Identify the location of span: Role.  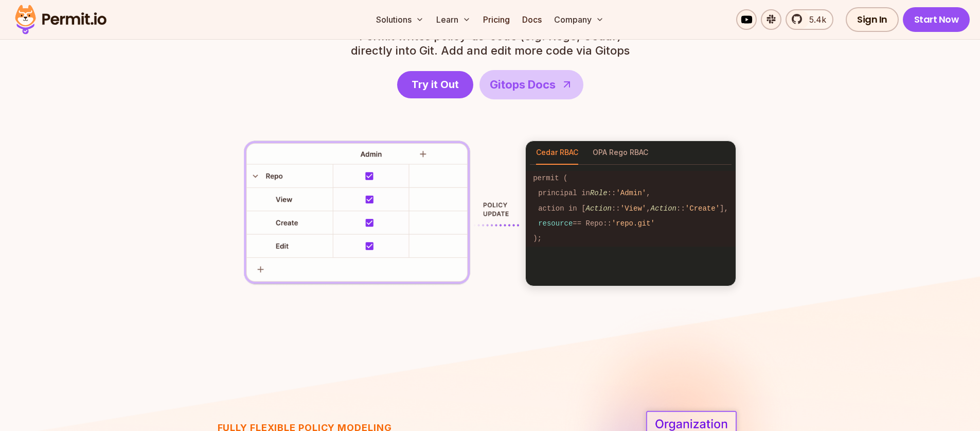
(598, 193).